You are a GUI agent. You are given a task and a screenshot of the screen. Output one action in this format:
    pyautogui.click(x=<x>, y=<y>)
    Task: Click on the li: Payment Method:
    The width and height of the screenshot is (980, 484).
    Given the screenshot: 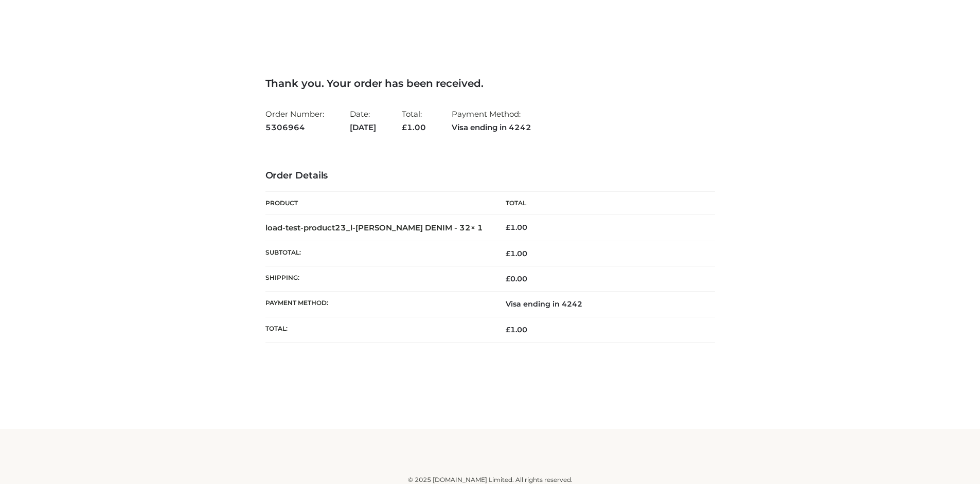 What is the action you would take?
    pyautogui.click(x=491, y=121)
    